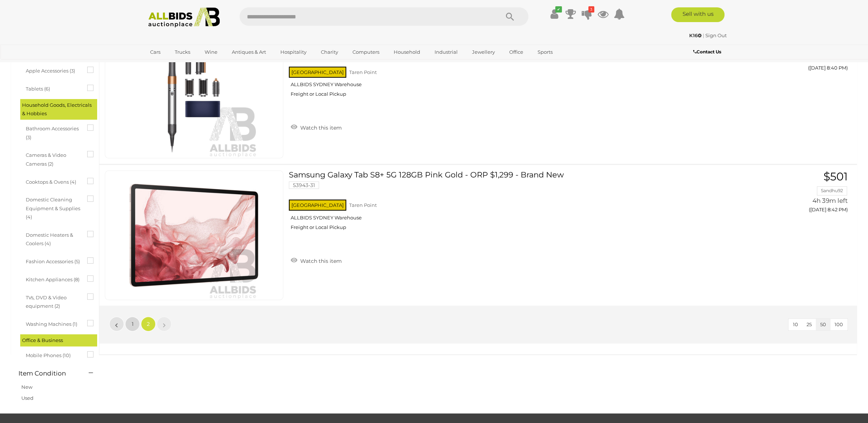 The width and height of the screenshot is (868, 423). I want to click on strong: K16, so click(695, 35).